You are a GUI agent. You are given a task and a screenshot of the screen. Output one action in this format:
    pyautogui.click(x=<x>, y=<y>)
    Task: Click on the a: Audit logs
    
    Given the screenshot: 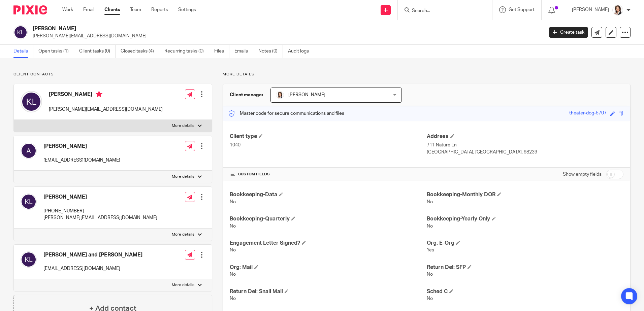 What is the action you would take?
    pyautogui.click(x=301, y=51)
    